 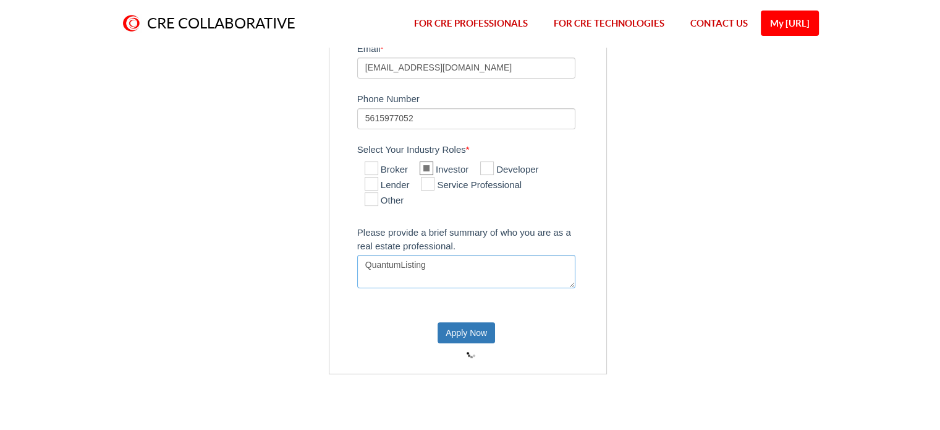 What do you see at coordinates (478, 238) in the screenshot?
I see `label: Please provide a brief summary of who you are as a real estate professional.` at bounding box center [478, 238].